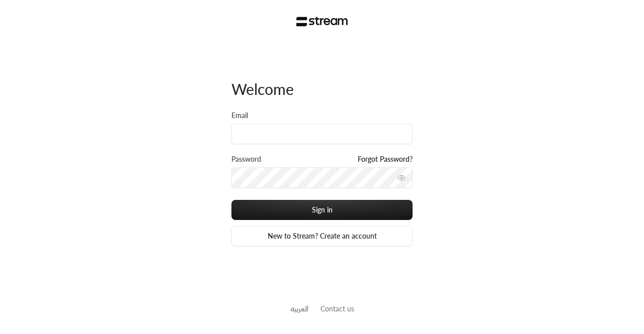  I want to click on a: Forgot Password?, so click(385, 159).